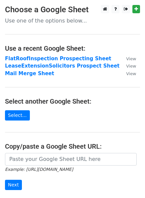  Describe the element at coordinates (29, 74) in the screenshot. I see `strong: Mail Merge Sheet` at that location.